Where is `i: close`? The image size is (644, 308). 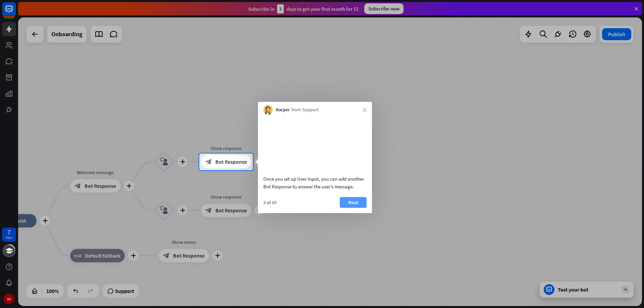
i: close is located at coordinates (365, 110).